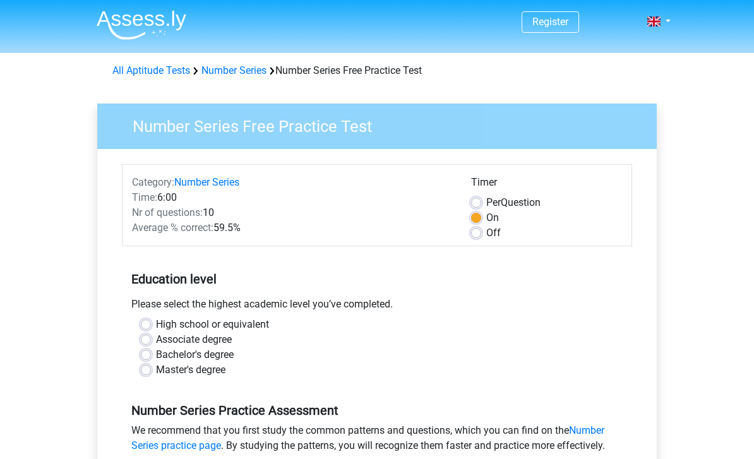  What do you see at coordinates (153, 182) in the screenshot?
I see `span: Category:` at bounding box center [153, 182].